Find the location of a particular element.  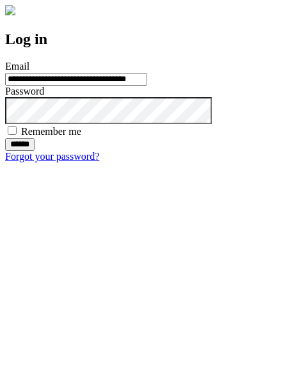

a: Forgot your password? is located at coordinates (52, 156).